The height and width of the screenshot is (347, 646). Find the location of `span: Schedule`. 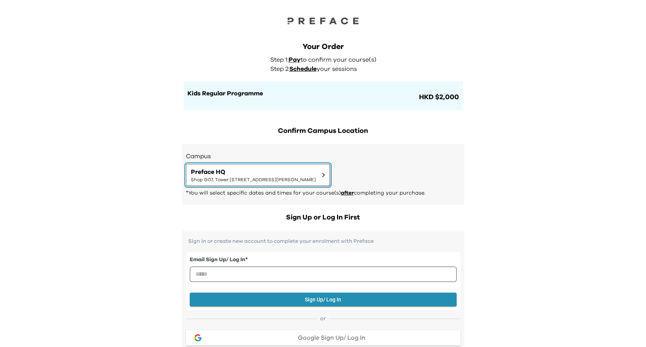

span: Schedule is located at coordinates (303, 69).